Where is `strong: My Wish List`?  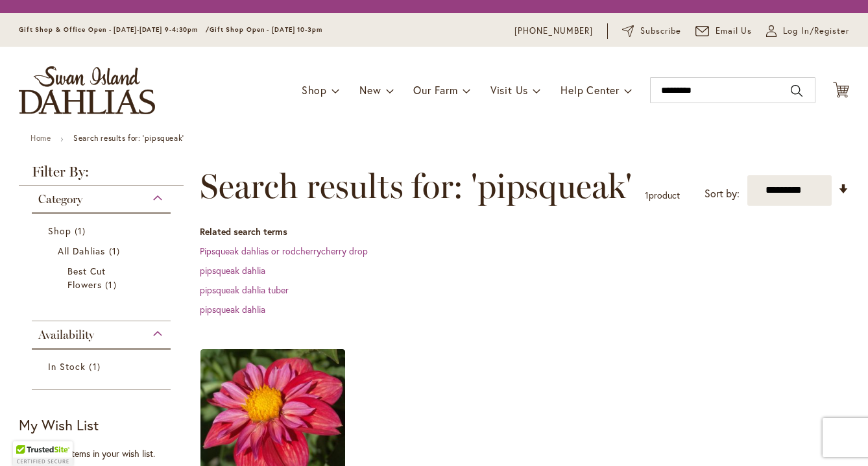
strong: My Wish List is located at coordinates (59, 424).